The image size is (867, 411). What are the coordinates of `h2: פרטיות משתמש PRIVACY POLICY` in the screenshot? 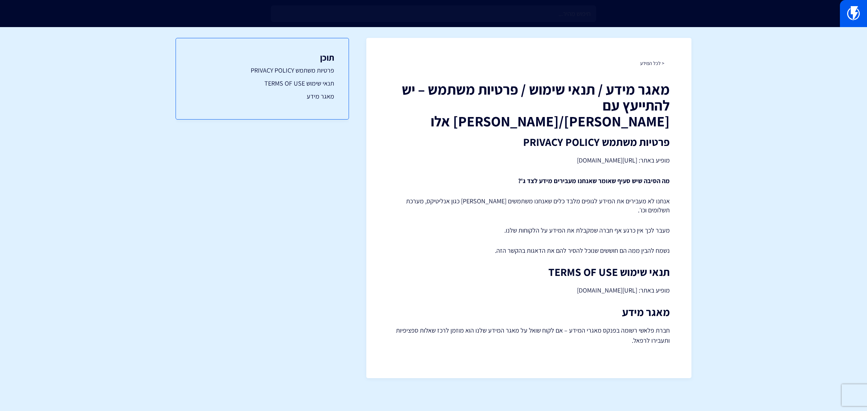 It's located at (529, 142).